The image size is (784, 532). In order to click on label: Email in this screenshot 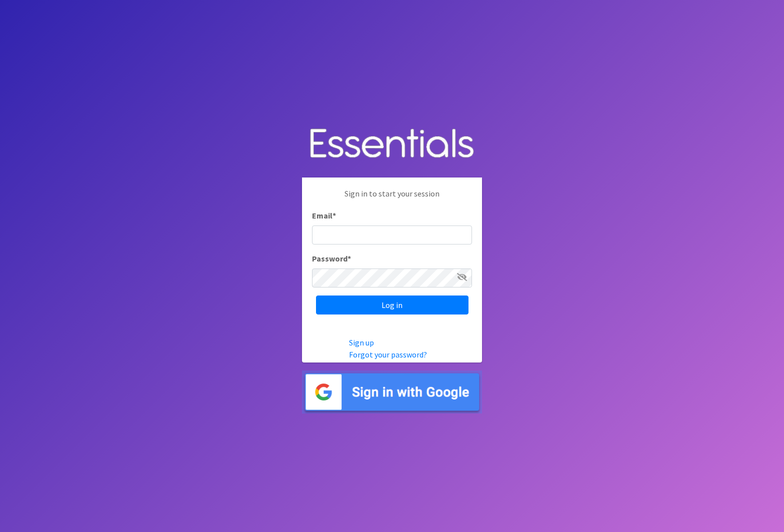, I will do `click(324, 216)`.